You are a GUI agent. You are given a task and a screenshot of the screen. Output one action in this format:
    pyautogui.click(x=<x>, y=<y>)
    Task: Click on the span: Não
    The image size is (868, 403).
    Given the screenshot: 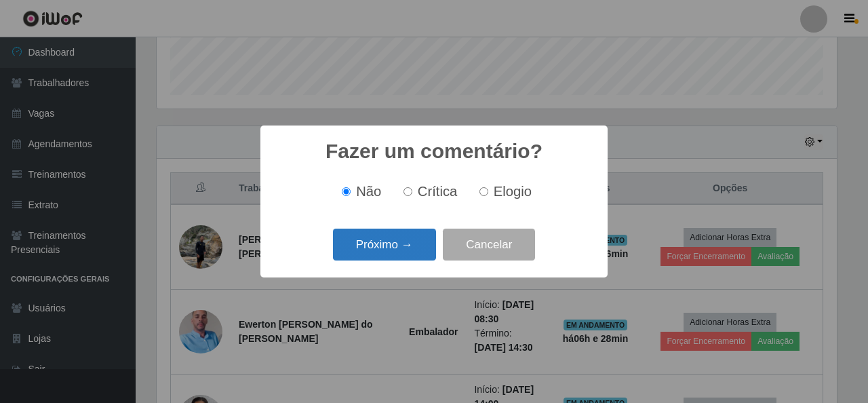 What is the action you would take?
    pyautogui.click(x=369, y=192)
    